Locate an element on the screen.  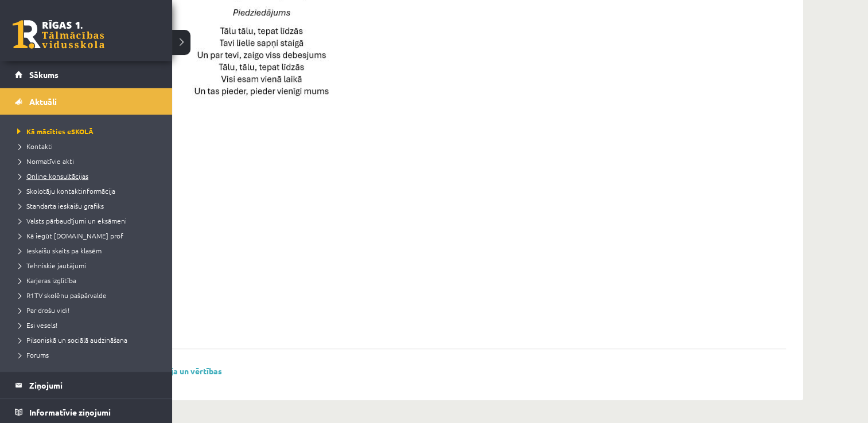
span: Online konsultācijas is located at coordinates (51, 176).